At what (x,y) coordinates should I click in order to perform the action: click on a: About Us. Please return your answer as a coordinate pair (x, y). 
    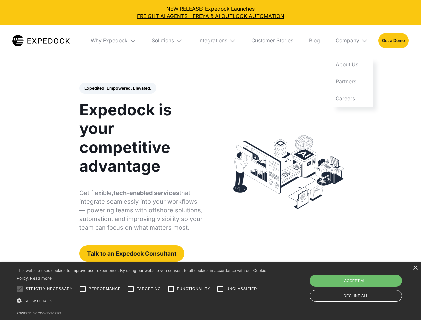
    Looking at the image, I should click on (352, 65).